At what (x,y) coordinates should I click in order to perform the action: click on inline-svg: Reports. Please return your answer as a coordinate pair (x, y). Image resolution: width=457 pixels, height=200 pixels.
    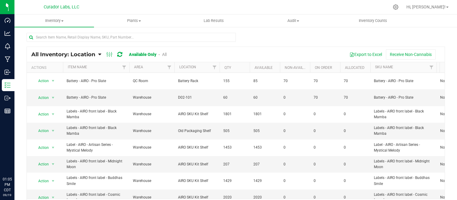
    Looking at the image, I should click on (8, 111).